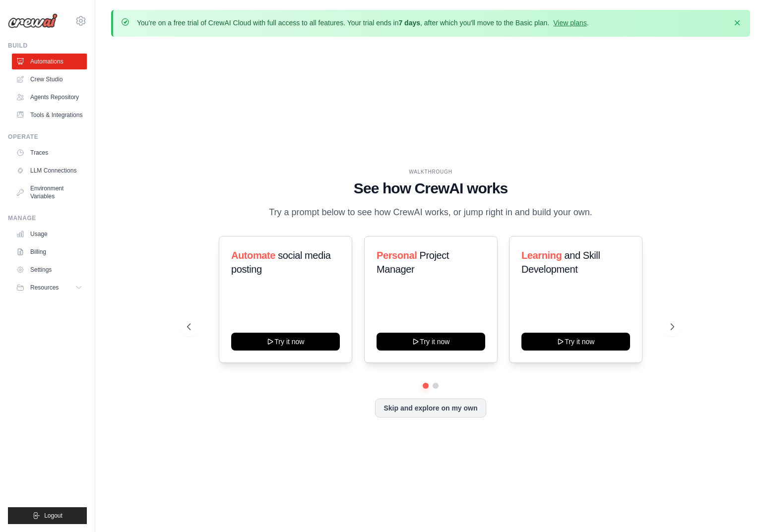  I want to click on span: social media posting, so click(281, 262).